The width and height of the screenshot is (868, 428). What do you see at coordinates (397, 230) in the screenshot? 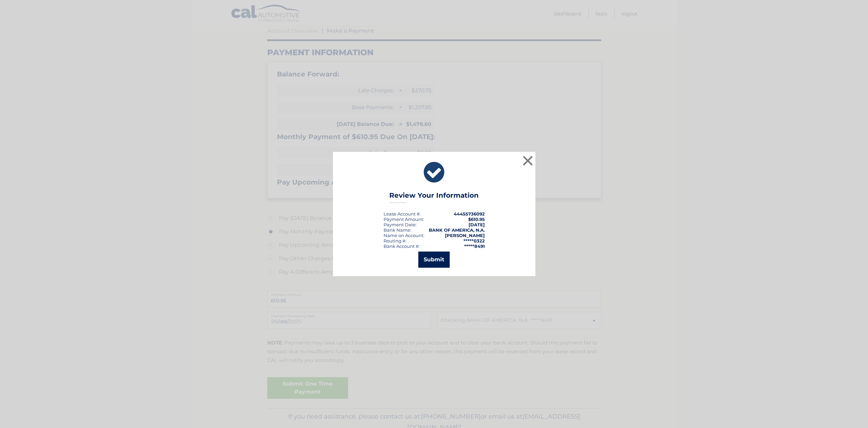
I see `div: Bank Name:` at bounding box center [397, 230].